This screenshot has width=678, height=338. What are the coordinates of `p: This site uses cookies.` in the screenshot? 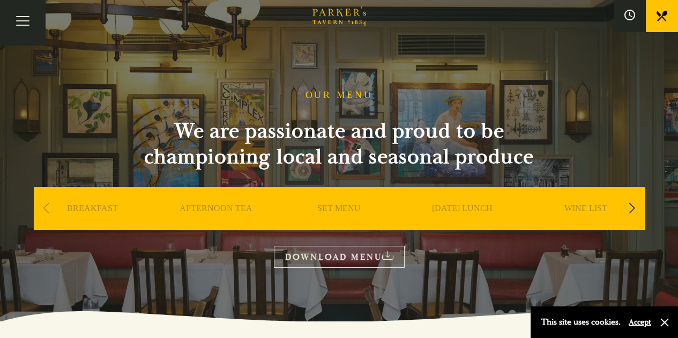 It's located at (581, 322).